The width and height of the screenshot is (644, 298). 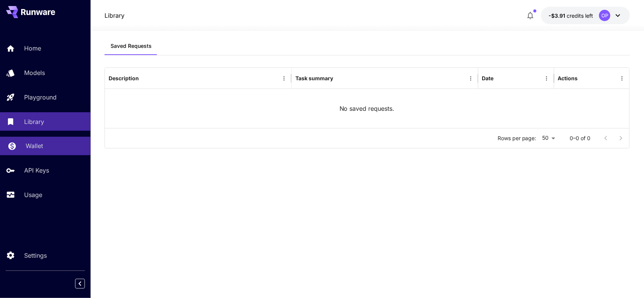 I want to click on div: Date, so click(x=488, y=78).